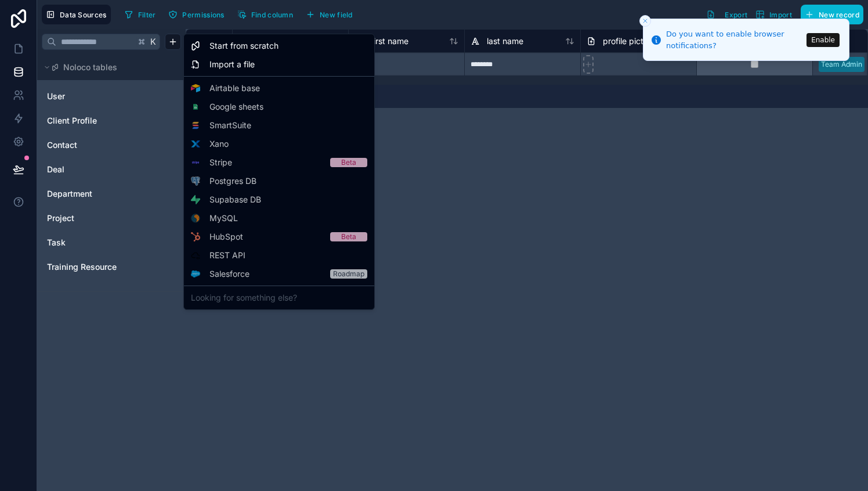 The height and width of the screenshot is (491, 868). I want to click on span: Google sheets, so click(236, 107).